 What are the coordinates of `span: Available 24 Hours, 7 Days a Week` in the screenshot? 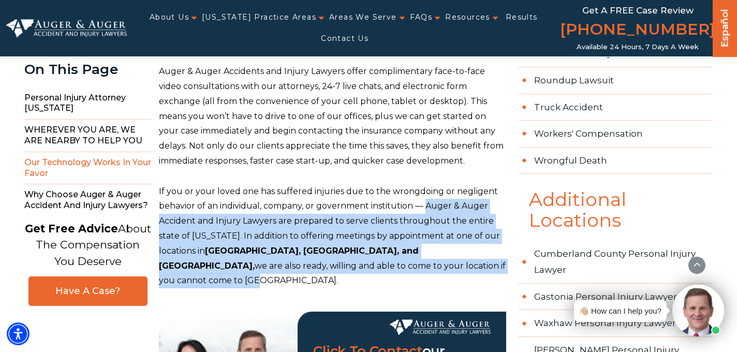 It's located at (637, 47).